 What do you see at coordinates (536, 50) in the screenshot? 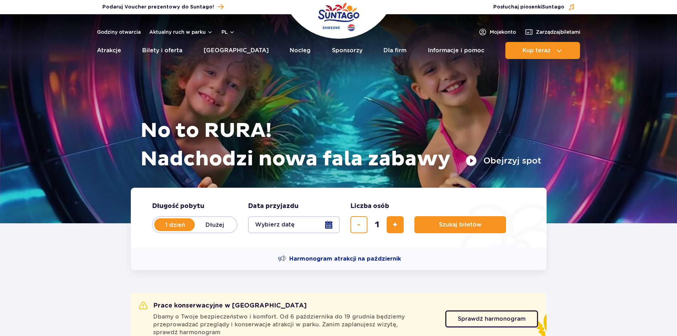
I see `span: Kup teraz` at bounding box center [536, 50].